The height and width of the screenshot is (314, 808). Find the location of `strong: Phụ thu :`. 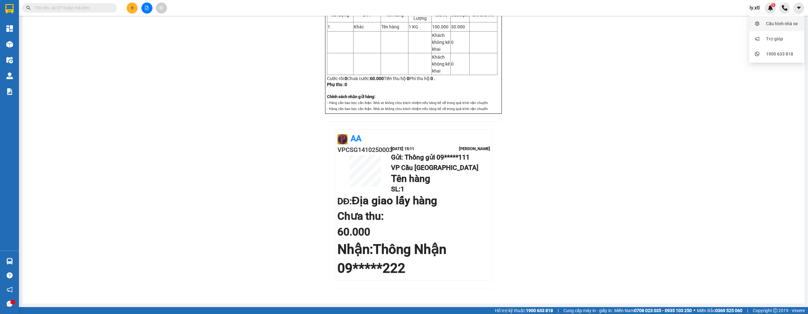

strong: Phụ thu : is located at coordinates (337, 85).